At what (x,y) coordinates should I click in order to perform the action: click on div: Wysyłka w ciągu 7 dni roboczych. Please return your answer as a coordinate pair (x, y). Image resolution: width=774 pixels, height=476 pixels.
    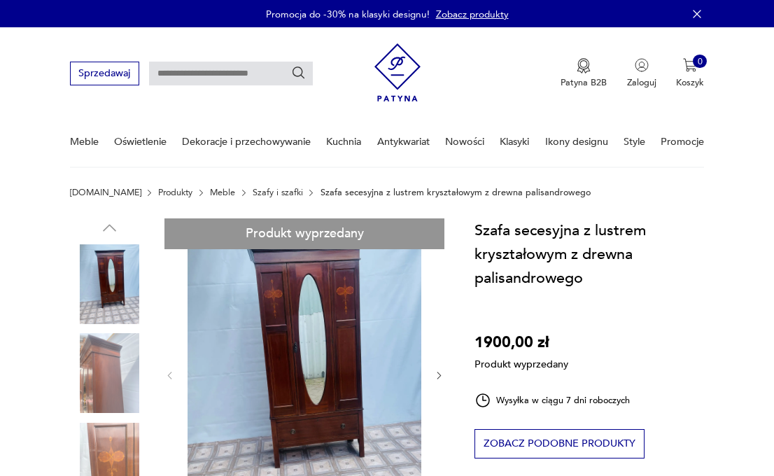
    Looking at the image, I should click on (552, 400).